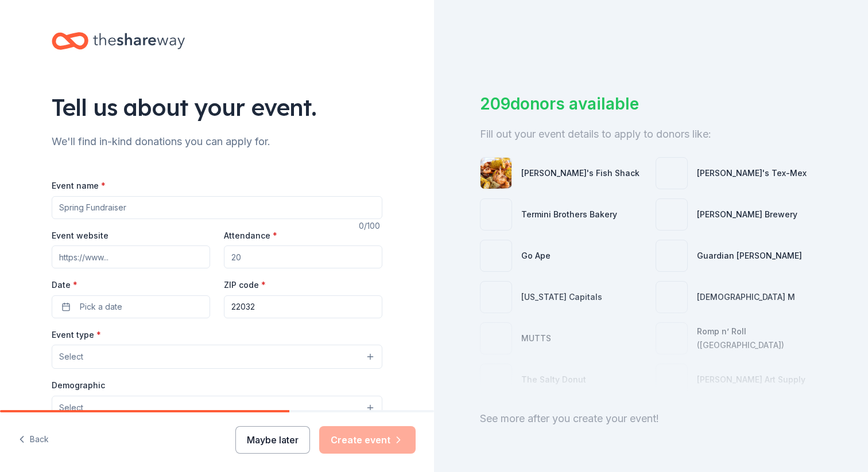 The width and height of the screenshot is (868, 472). I want to click on button: Maybe later, so click(272, 440).